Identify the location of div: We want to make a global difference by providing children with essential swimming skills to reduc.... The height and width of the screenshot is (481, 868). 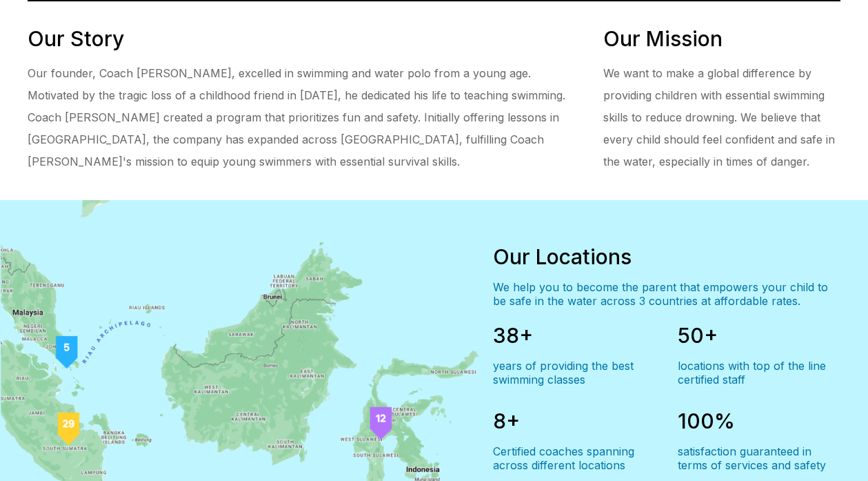
(722, 117).